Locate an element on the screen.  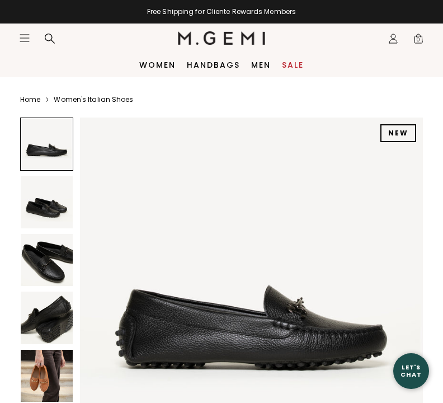
a: Handbags is located at coordinates (213, 65).